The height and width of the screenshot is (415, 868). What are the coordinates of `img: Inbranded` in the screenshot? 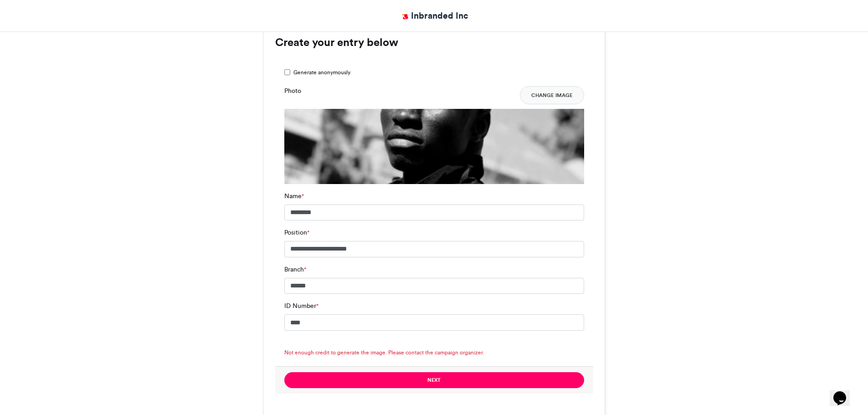 It's located at (405, 16).